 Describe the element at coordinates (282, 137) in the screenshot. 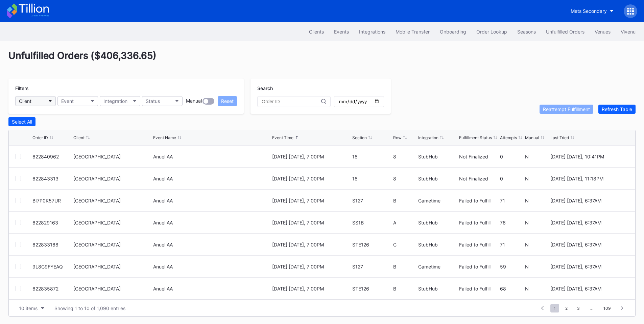

I see `div: Event Time` at that location.